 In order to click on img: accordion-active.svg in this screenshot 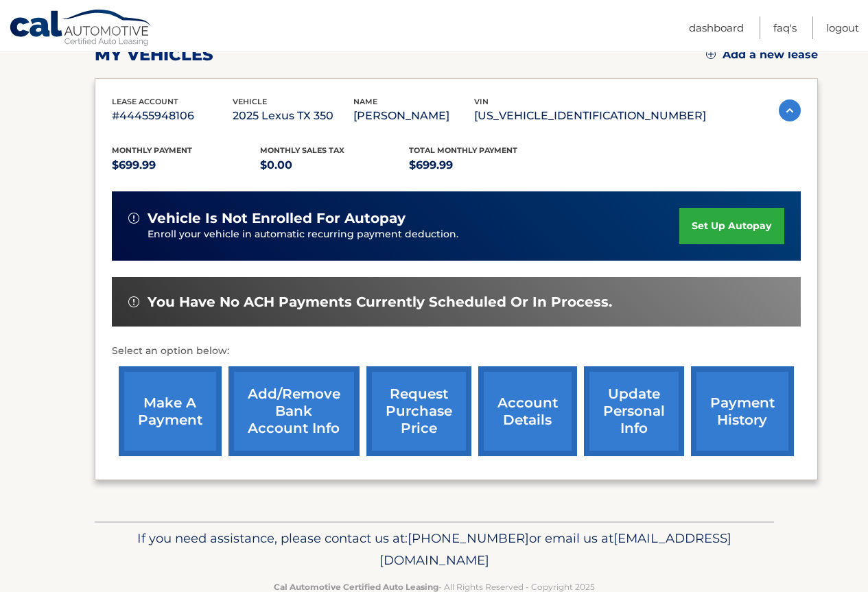, I will do `click(789, 111)`.